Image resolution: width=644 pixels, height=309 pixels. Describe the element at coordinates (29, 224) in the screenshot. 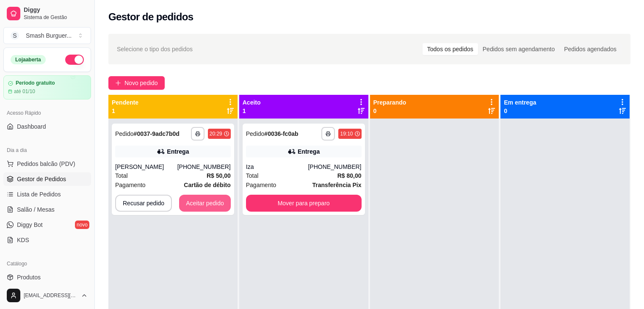

I see `span: Diggy Bot` at that location.